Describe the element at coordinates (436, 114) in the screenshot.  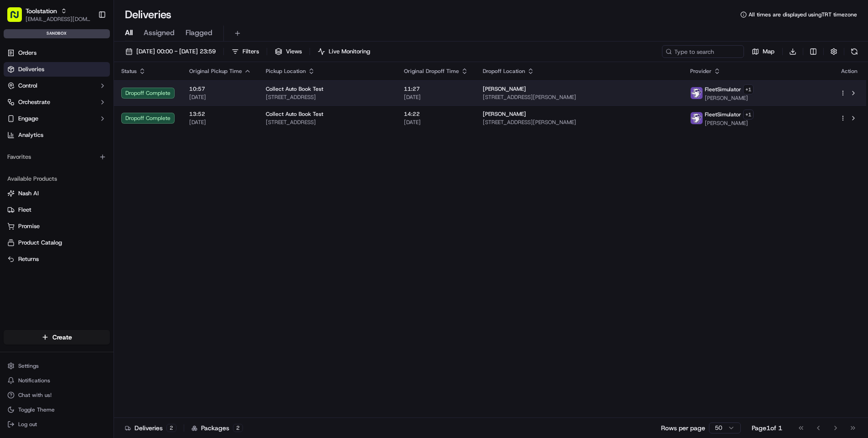
I see `span: 14:22` at that location.